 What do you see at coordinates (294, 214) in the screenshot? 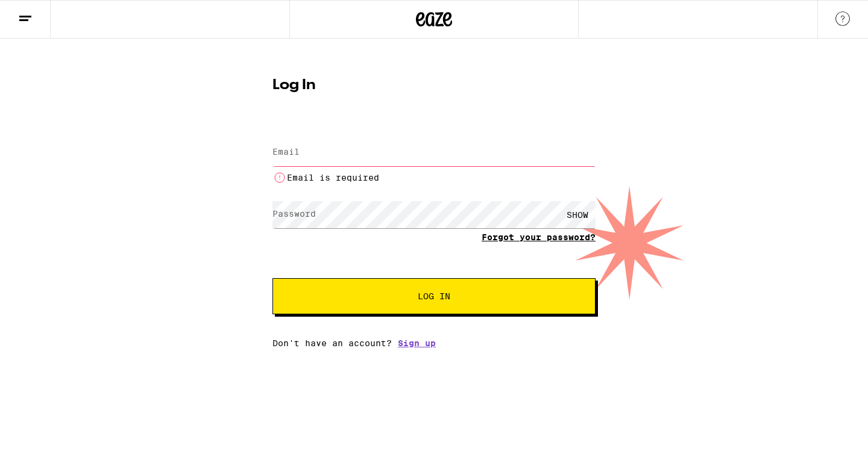
I see `label: Password` at bounding box center [294, 214].